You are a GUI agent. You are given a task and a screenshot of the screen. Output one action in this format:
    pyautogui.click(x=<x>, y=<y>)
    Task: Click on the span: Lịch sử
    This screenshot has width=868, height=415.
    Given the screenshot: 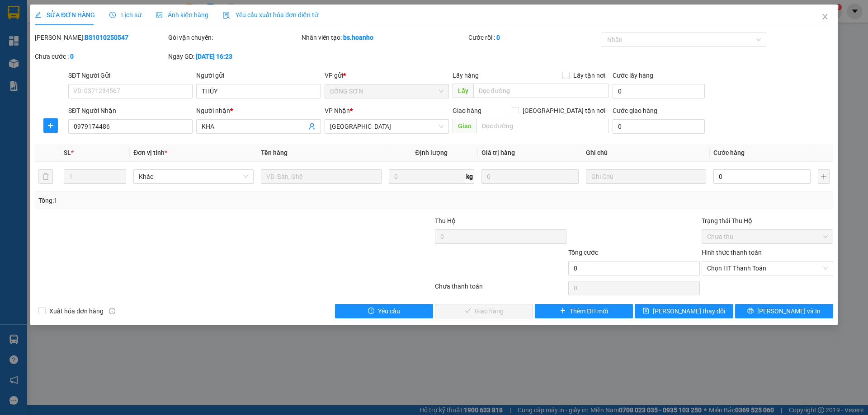 What is the action you would take?
    pyautogui.click(x=125, y=15)
    